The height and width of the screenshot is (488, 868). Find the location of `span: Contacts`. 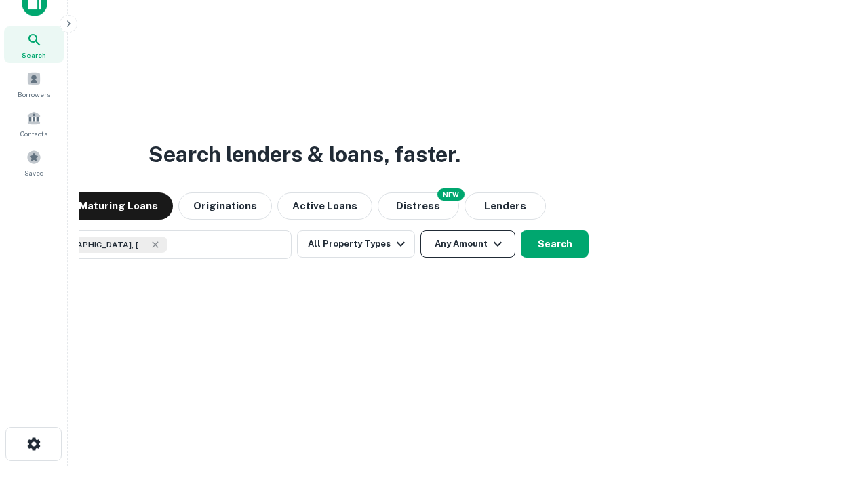

span: Contacts is located at coordinates (34, 134).